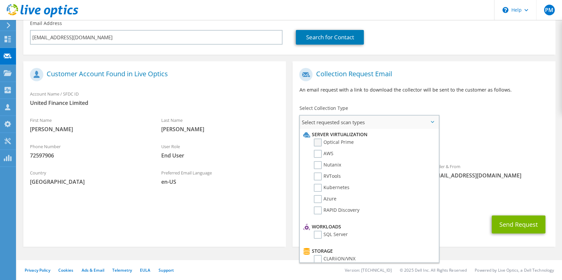 The height and width of the screenshot is (280, 562). Describe the element at coordinates (220, 156) in the screenshot. I see `span: End User` at that location.